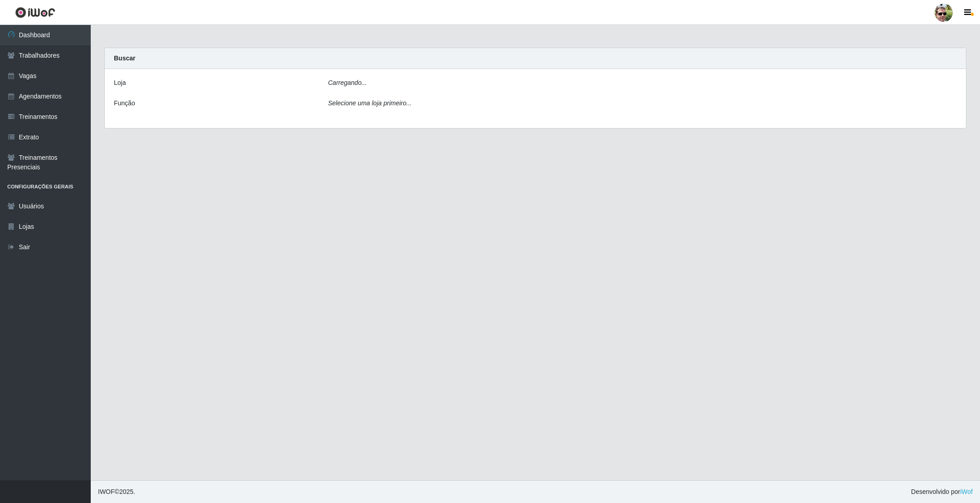  Describe the element at coordinates (35, 13) in the screenshot. I see `img: CoreUI Logo` at that location.